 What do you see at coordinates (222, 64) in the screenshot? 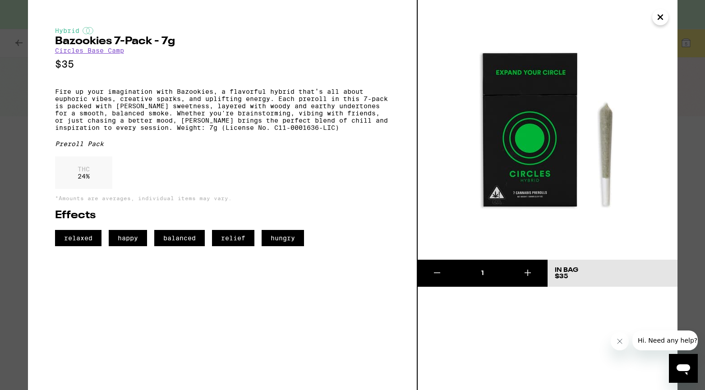
I see `p: $35` at bounding box center [222, 64].